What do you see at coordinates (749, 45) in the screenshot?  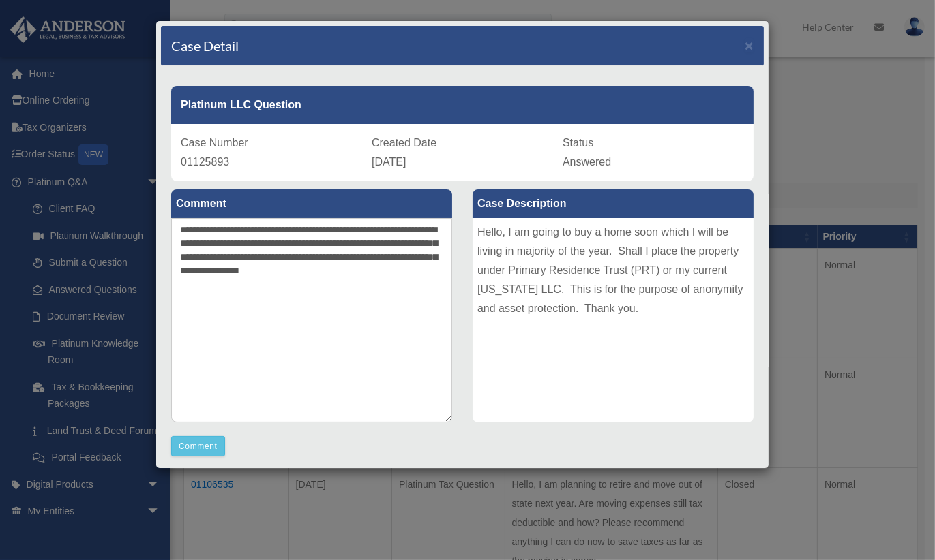 I see `button: Close` at bounding box center [749, 45].